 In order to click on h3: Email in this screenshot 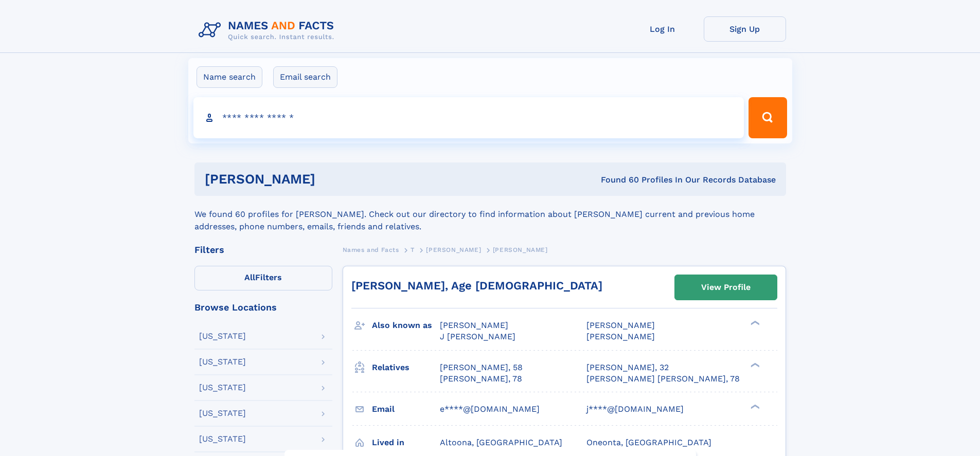, I will do `click(406, 409)`.